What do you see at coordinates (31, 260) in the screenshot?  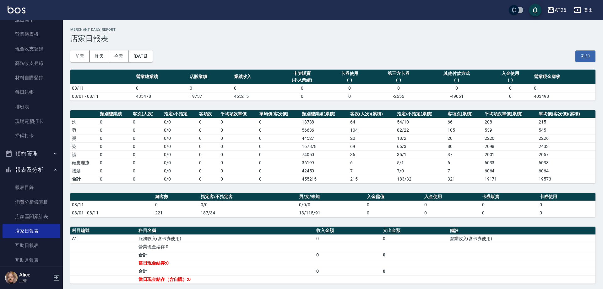 I see `a: 互助月報表` at bounding box center [31, 260].